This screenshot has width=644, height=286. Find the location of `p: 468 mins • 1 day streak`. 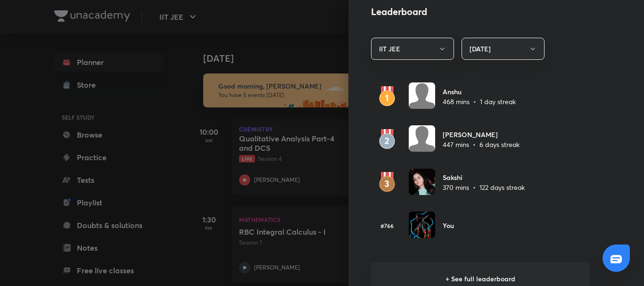

p: 468 mins • 1 day streak is located at coordinates (479, 102).